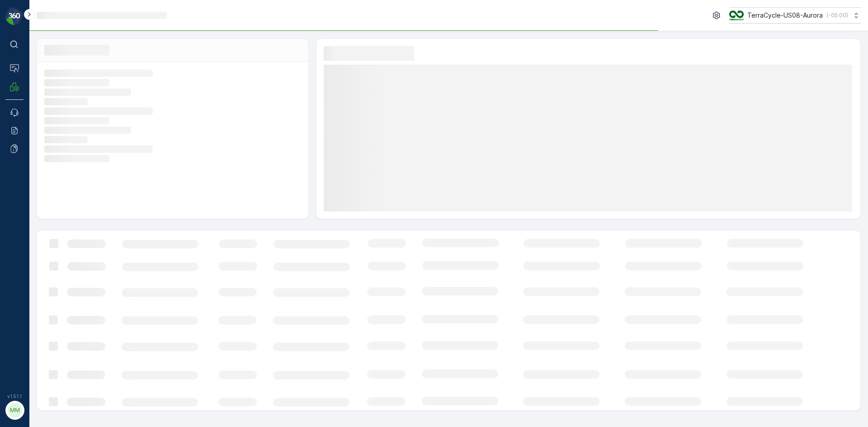 The image size is (868, 427). I want to click on img: logo, so click(15, 16).